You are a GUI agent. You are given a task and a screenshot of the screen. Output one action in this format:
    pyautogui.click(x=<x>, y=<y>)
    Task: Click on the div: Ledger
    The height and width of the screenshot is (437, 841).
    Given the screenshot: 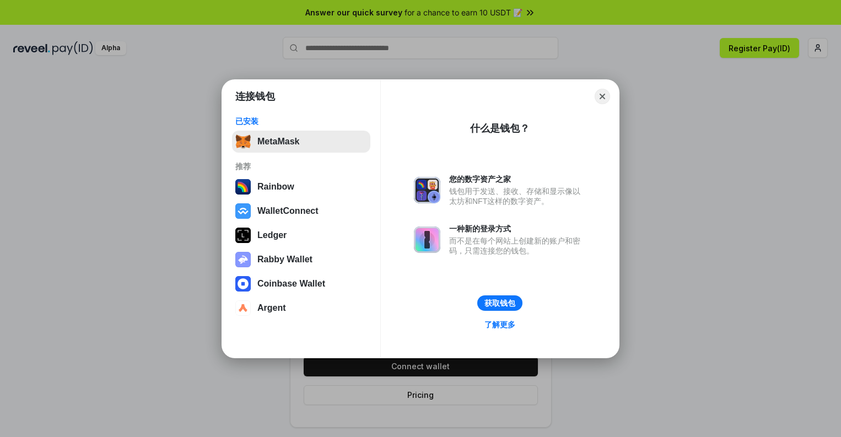 What is the action you would take?
    pyautogui.click(x=272, y=235)
    